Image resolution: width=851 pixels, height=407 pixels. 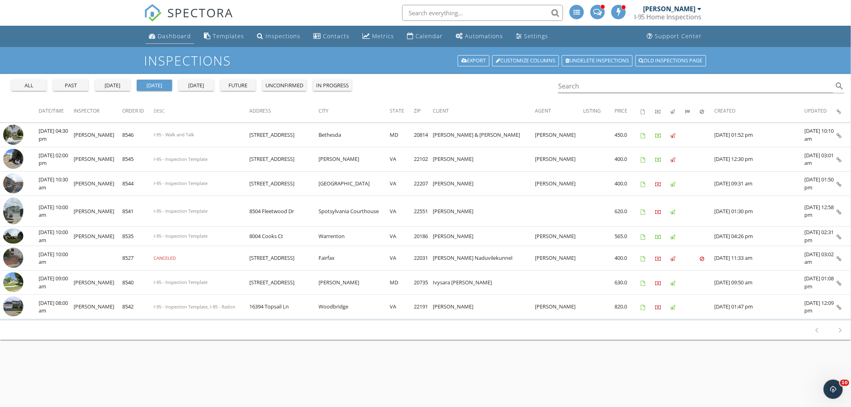 What do you see at coordinates (189, 19) in the screenshot?
I see `a: SPECTORA` at bounding box center [189, 19].